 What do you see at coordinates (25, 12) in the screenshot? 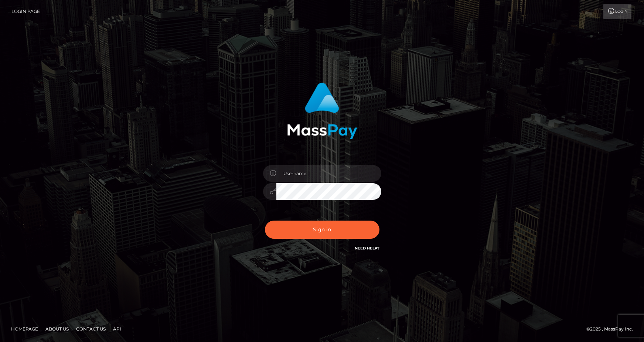
I see `a: Login Page` at bounding box center [25, 12].